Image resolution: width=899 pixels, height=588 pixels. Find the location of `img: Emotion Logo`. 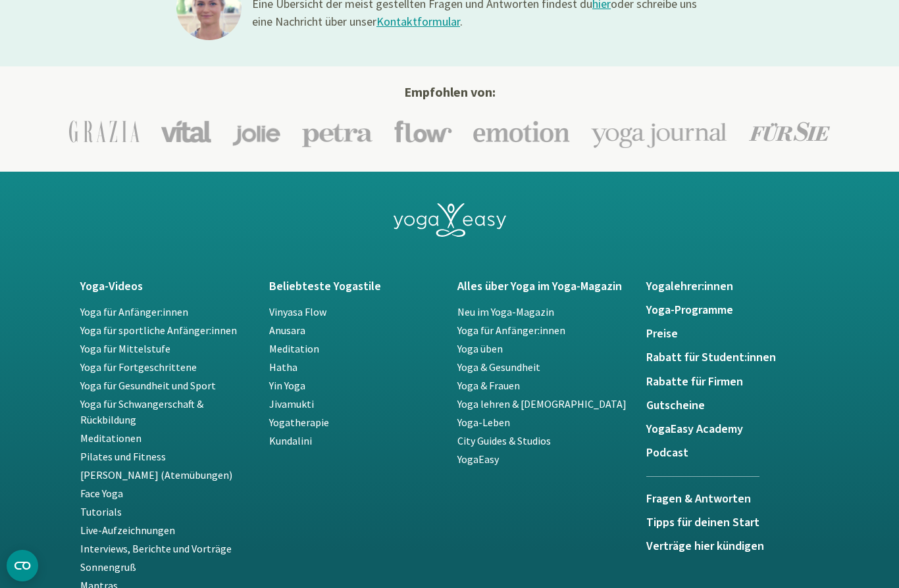

img: Emotion Logo is located at coordinates (521, 132).